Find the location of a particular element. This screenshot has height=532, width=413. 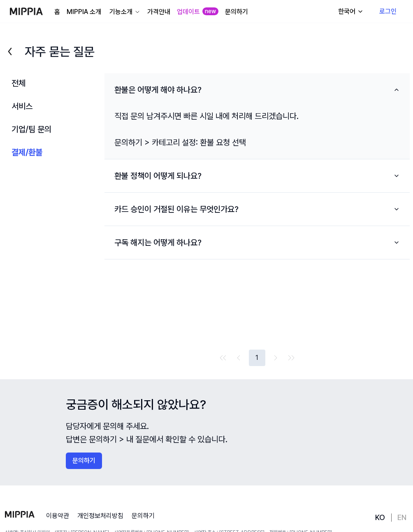

button: 기업/팀 문의 is located at coordinates (44, 129).